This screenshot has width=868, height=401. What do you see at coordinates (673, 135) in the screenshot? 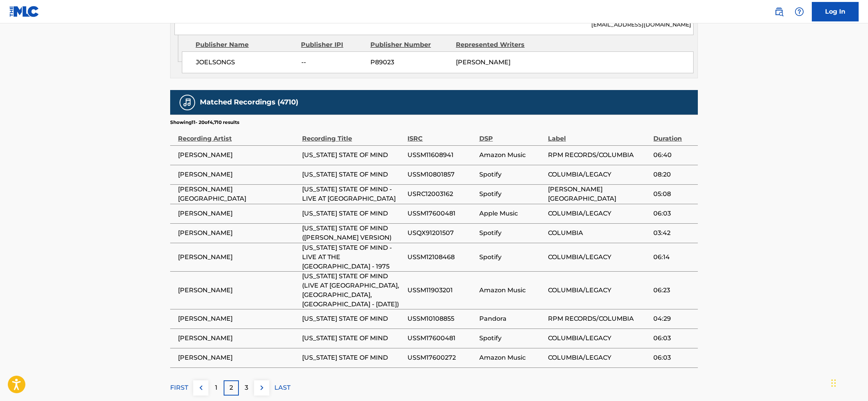
I see `div: Duration` at bounding box center [673, 135].